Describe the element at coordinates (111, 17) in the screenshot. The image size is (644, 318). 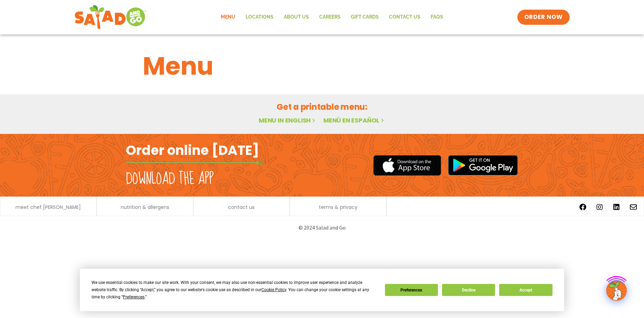
I see `img: new-SAG-logo-768×292` at that location.